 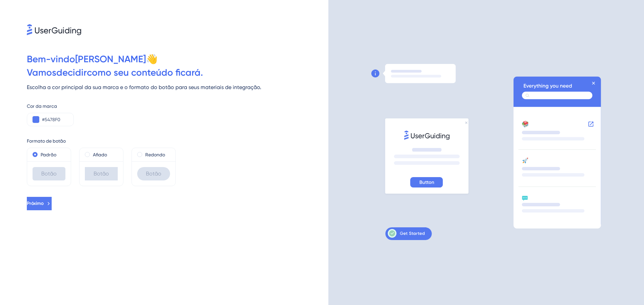 I want to click on font: decidir, so click(x=72, y=72).